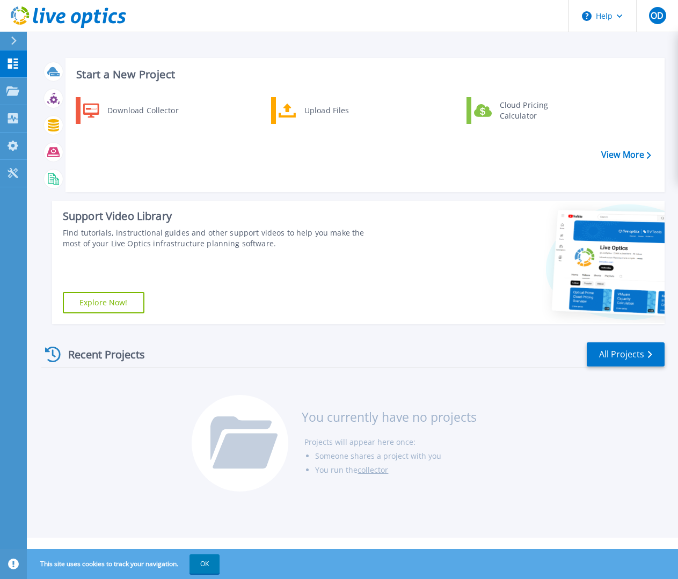 The width and height of the screenshot is (678, 579). What do you see at coordinates (534, 111) in the screenshot?
I see `div: Cloud Pricing Calculator` at bounding box center [534, 111].